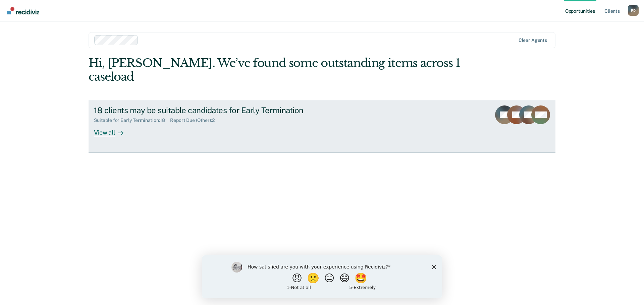 This screenshot has height=305, width=644. I want to click on button: 4, so click(143, 23).